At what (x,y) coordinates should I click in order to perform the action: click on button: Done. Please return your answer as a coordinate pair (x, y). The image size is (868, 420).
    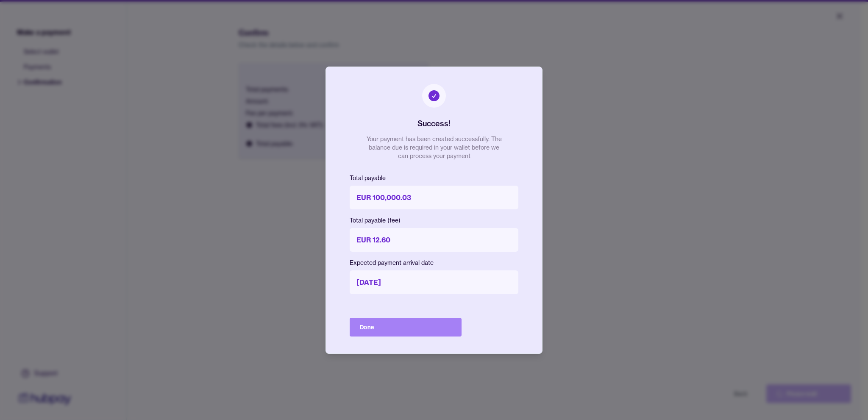
    Looking at the image, I should click on (406, 327).